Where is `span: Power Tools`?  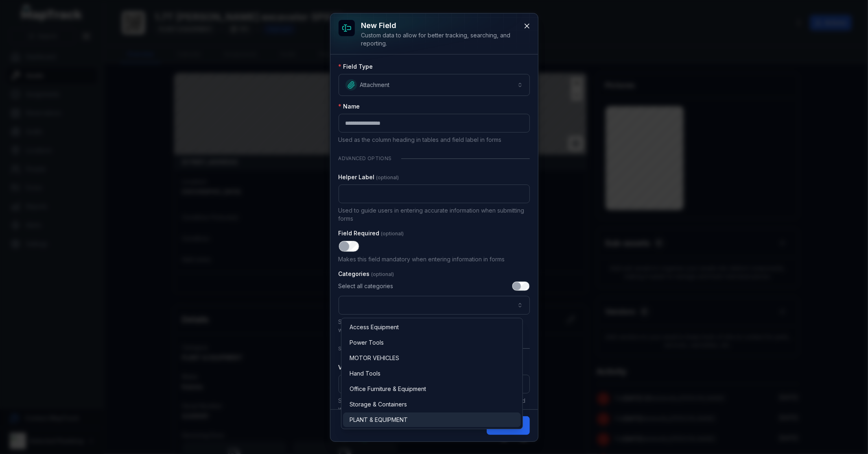
span: Power Tools is located at coordinates (367, 343).